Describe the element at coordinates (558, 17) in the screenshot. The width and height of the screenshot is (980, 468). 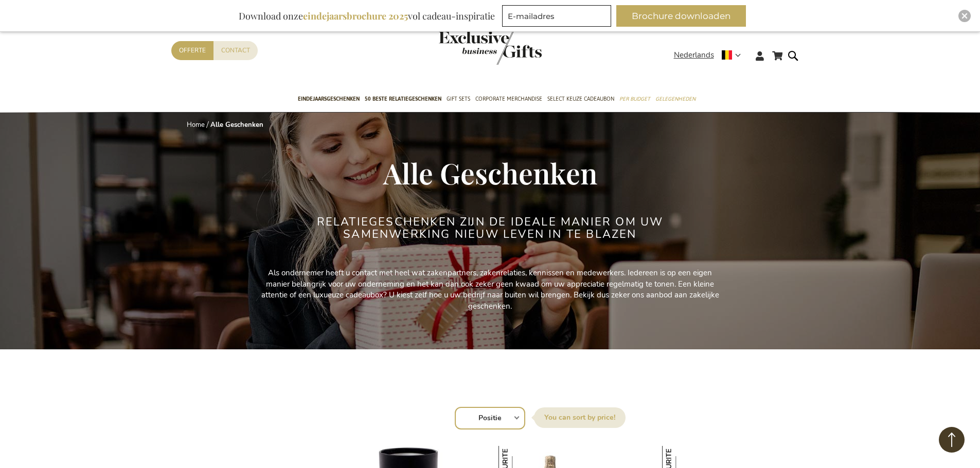
I see `form: marketing offers and promotions` at that location.